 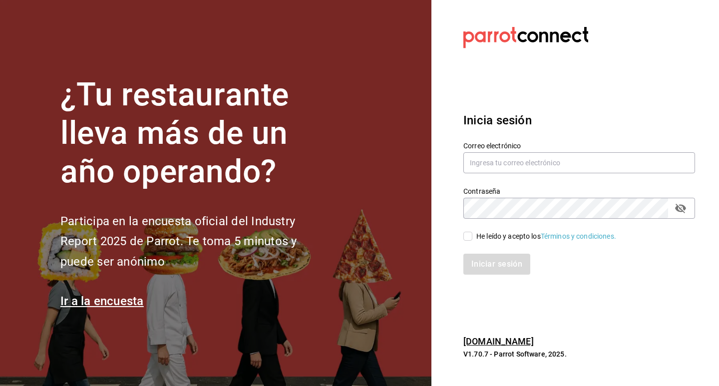 I want to click on input: Ingresa tu correo electrónico, so click(x=579, y=163).